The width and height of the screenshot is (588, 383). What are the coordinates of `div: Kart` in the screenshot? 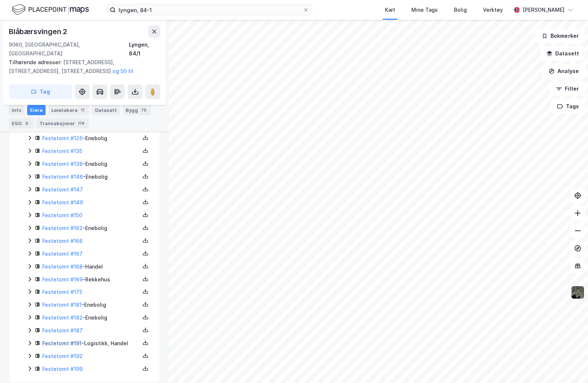 It's located at (390, 10).